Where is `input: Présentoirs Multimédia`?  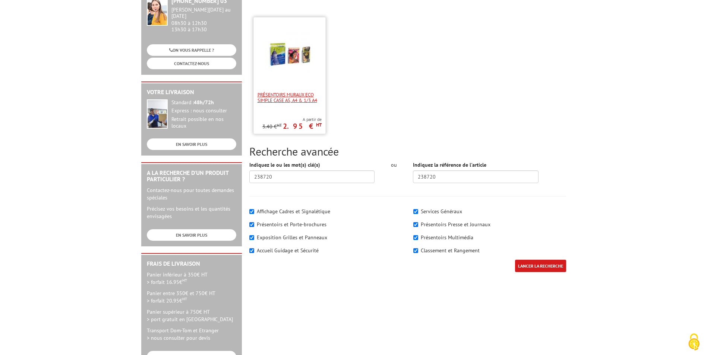
input: Présentoirs Multimédia is located at coordinates (415, 238).